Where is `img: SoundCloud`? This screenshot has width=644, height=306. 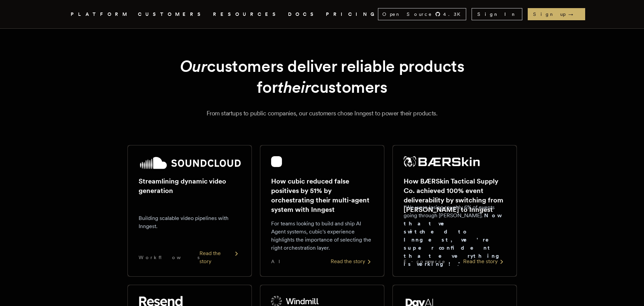
img: SoundCloud is located at coordinates (189, 163).